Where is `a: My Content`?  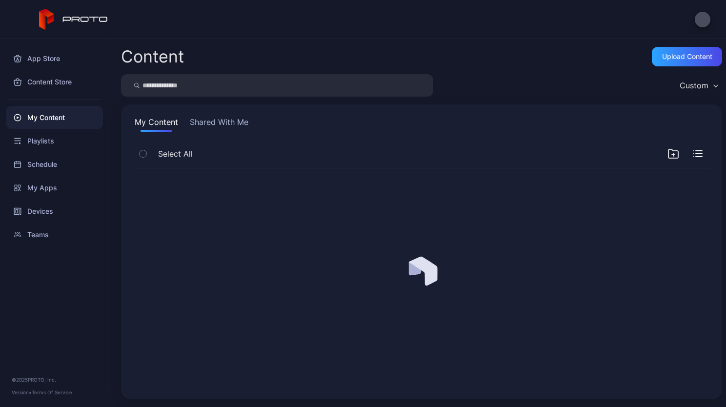 a: My Content is located at coordinates (54, 118).